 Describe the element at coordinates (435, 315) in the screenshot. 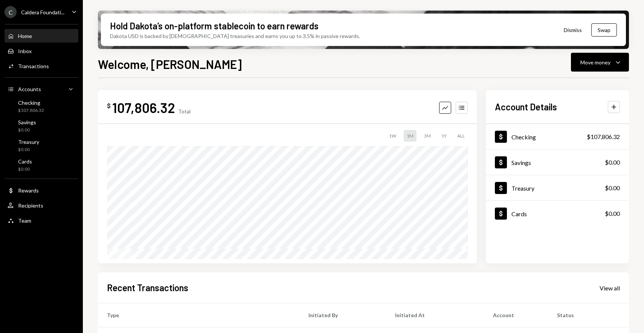

I see `th: Initiated At` at that location.